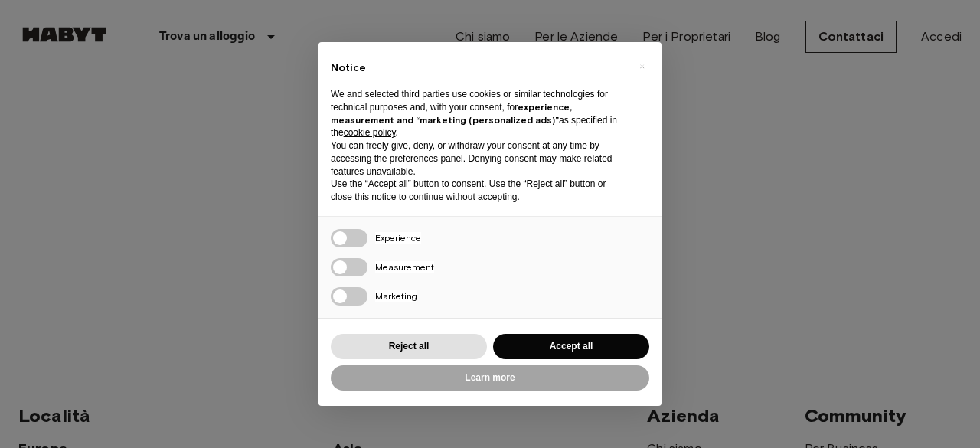 The height and width of the screenshot is (448, 980). What do you see at coordinates (370, 133) in the screenshot?
I see `a: cookie policy` at bounding box center [370, 133].